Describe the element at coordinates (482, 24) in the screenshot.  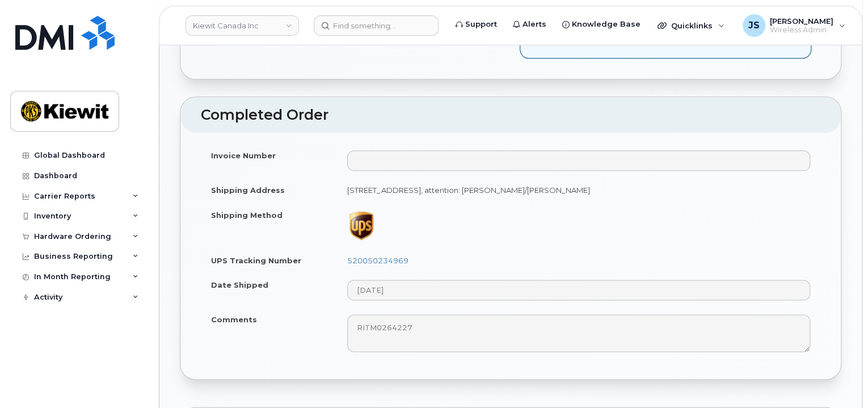
I see `span: Support` at that location.